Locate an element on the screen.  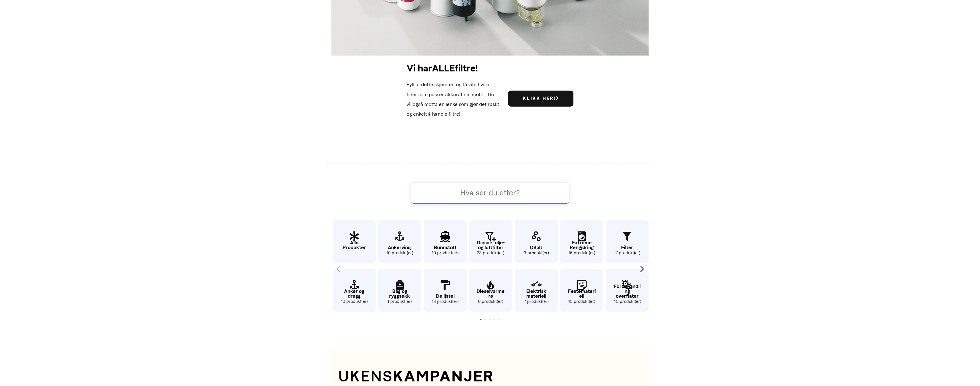
p: De Ijssel is located at coordinates (445, 296).